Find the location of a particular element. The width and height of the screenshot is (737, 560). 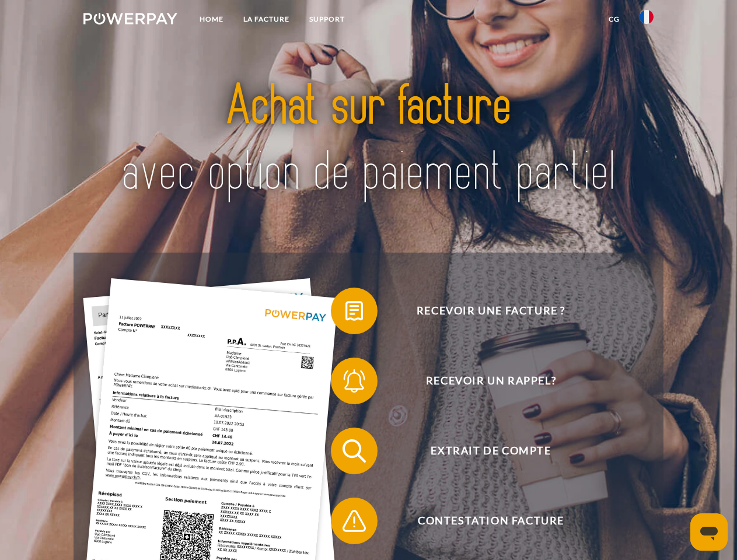

img: qb_bill.svg is located at coordinates (354, 311).